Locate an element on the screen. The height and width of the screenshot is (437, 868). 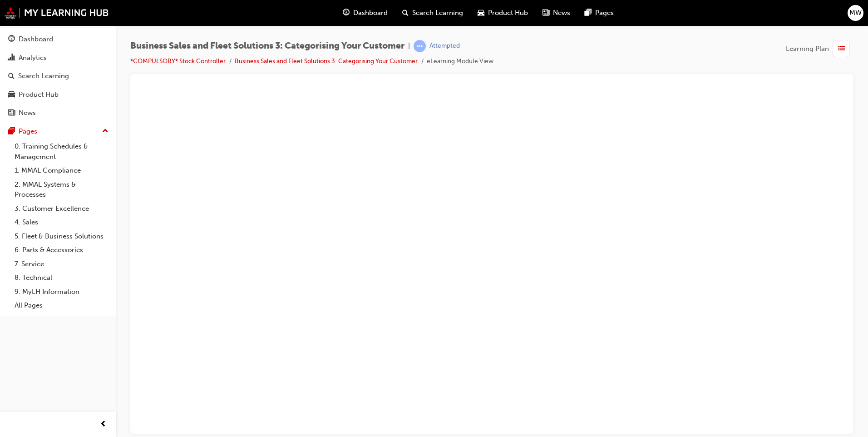
button: MW is located at coordinates (855, 13).